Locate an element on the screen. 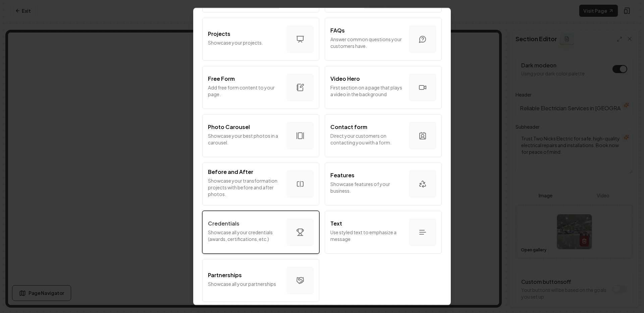  button: Contact formDirect your customers on contacting you with a form. is located at coordinates (383, 136).